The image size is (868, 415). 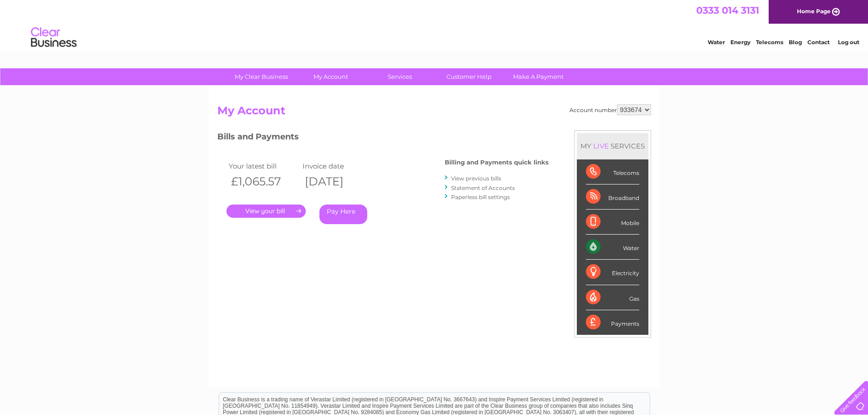 What do you see at coordinates (728, 10) in the screenshot?
I see `span: 0333 014 3131` at bounding box center [728, 10].